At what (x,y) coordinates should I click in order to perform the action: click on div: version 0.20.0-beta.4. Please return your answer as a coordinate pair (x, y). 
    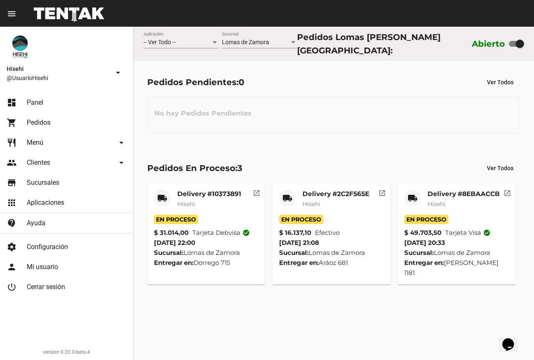
    Looking at the image, I should click on (66, 352).